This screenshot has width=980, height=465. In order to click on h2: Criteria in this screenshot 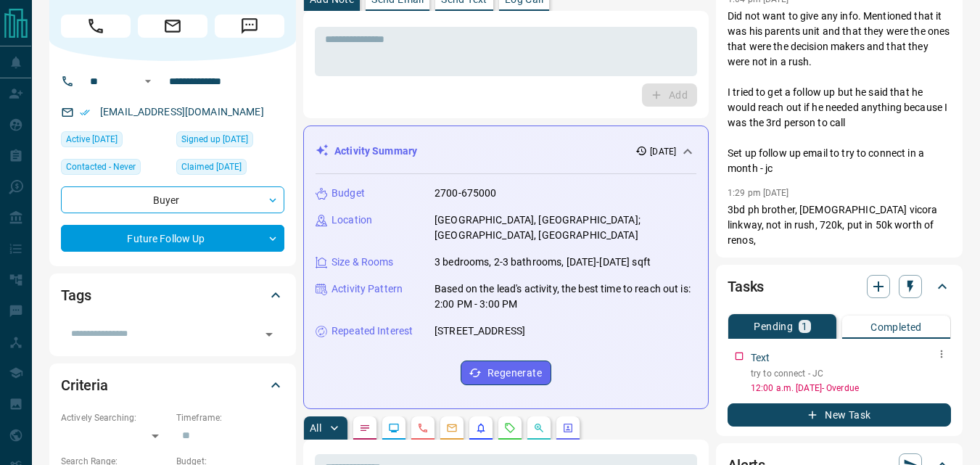, I will do `click(84, 385)`.